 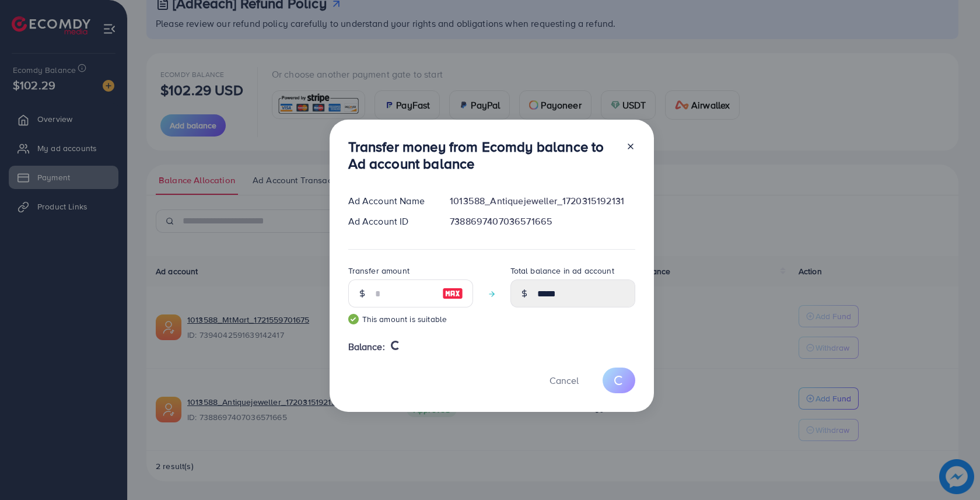 What do you see at coordinates (564, 380) in the screenshot?
I see `button: Cancel` at bounding box center [564, 380].